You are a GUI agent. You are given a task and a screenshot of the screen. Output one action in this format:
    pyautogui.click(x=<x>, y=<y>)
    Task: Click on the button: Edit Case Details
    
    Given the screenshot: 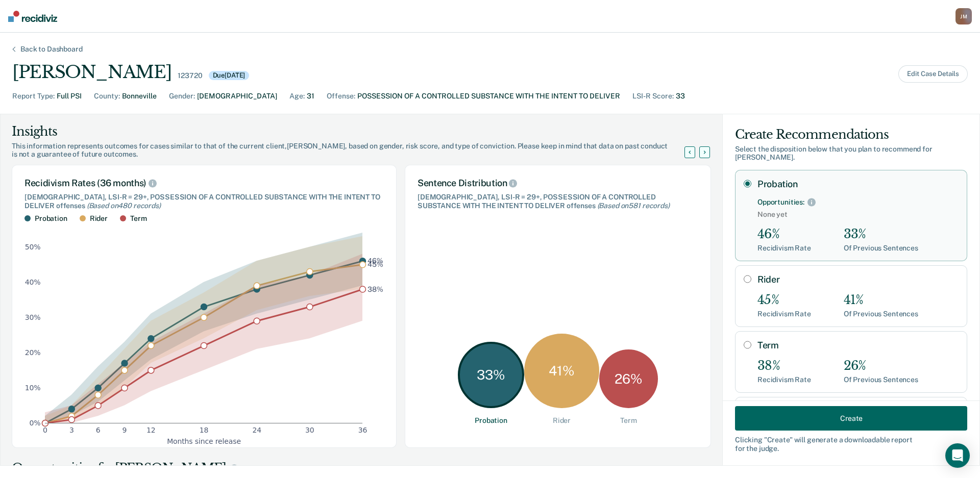 What is the action you would take?
    pyautogui.click(x=933, y=74)
    